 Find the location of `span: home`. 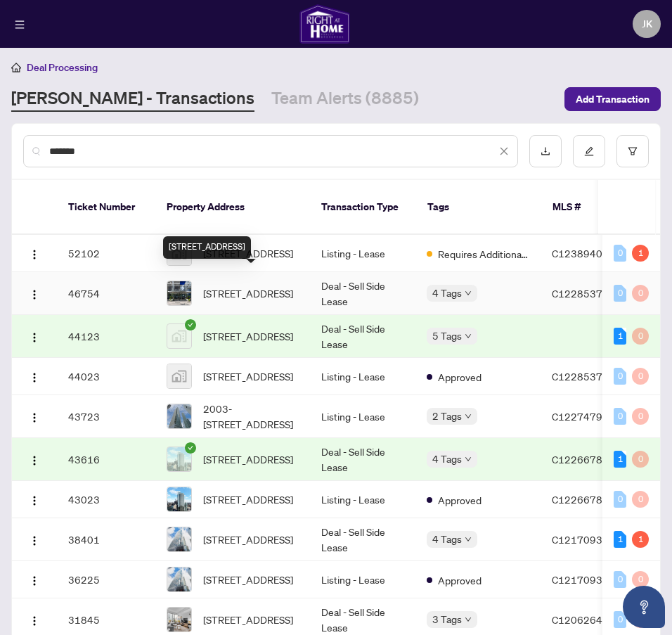

span: home is located at coordinates (16, 67).